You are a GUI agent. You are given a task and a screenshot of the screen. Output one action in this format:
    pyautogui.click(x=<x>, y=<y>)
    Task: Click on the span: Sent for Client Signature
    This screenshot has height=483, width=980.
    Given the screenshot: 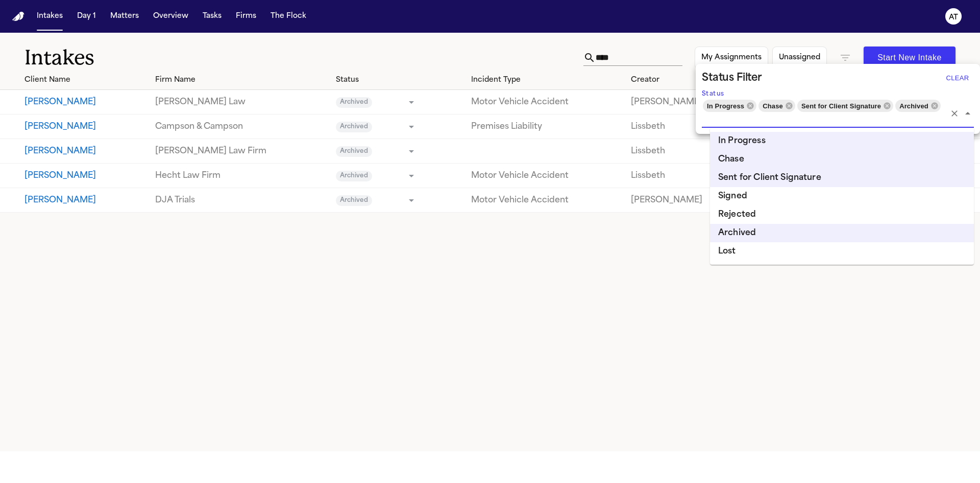 What is the action you would take?
    pyautogui.click(x=841, y=106)
    